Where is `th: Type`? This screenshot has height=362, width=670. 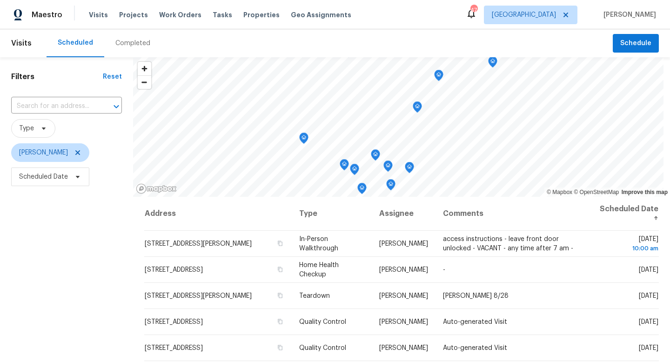 th: Type is located at coordinates (332, 214).